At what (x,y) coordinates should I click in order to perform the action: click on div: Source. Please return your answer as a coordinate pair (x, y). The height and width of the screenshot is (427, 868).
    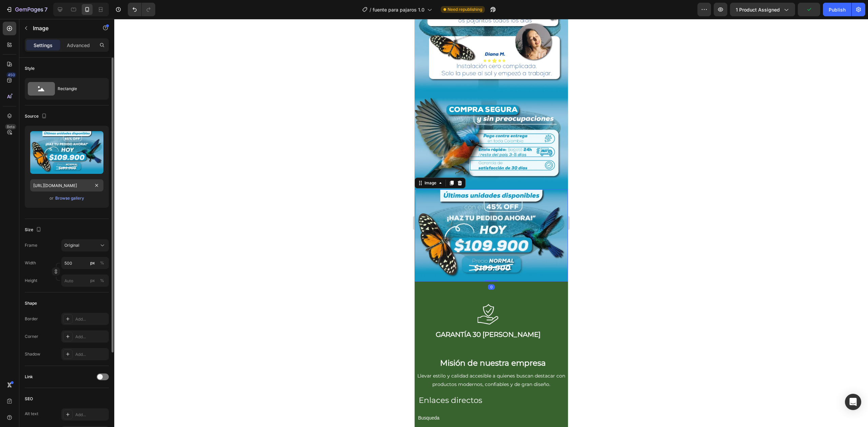
    Looking at the image, I should click on (36, 117).